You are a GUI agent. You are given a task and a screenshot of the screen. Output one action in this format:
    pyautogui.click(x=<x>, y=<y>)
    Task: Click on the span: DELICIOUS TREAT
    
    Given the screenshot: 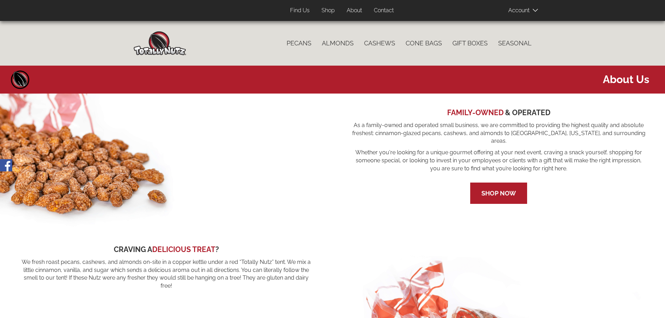 What is the action you would take?
    pyautogui.click(x=184, y=249)
    